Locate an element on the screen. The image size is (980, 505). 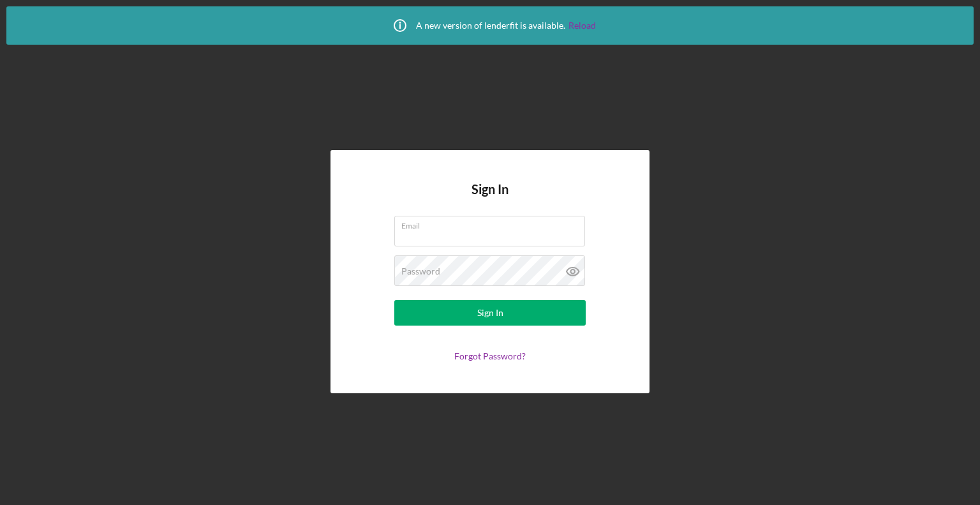
label: Email is located at coordinates (493, 223).